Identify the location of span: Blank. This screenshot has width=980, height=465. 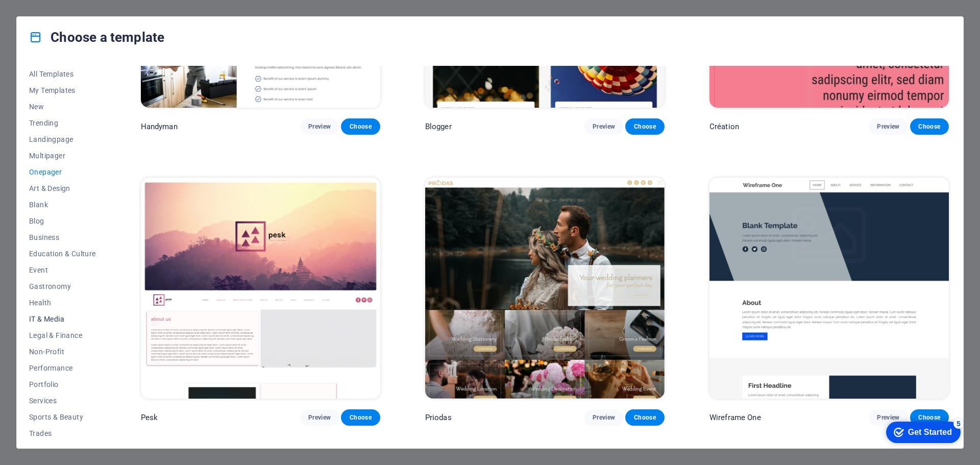
(62, 205).